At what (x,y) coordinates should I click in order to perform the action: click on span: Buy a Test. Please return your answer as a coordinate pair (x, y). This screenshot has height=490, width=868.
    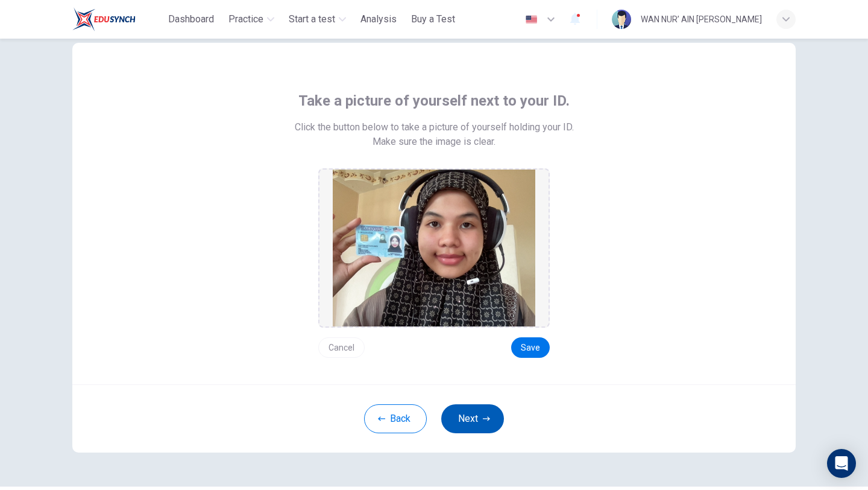
    Looking at the image, I should click on (433, 19).